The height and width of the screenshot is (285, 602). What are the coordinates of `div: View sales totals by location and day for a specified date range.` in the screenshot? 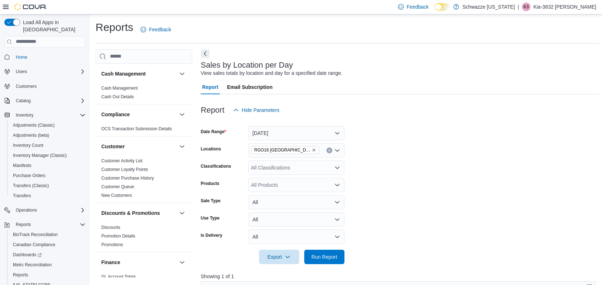 It's located at (272, 73).